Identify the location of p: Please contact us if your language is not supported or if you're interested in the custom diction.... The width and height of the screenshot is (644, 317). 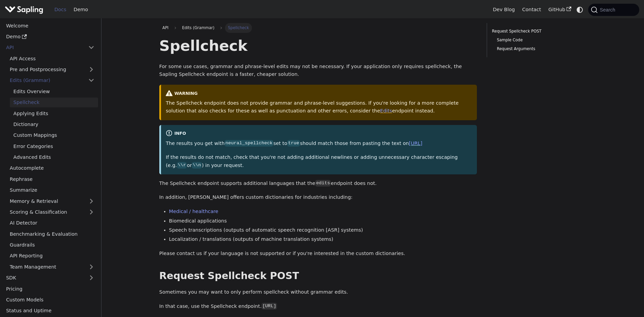
(318, 254).